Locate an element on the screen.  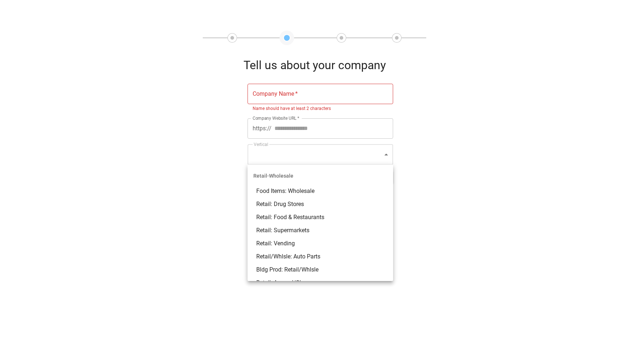
li: Retail/Whlsle: Auto Parts is located at coordinates (320, 256).